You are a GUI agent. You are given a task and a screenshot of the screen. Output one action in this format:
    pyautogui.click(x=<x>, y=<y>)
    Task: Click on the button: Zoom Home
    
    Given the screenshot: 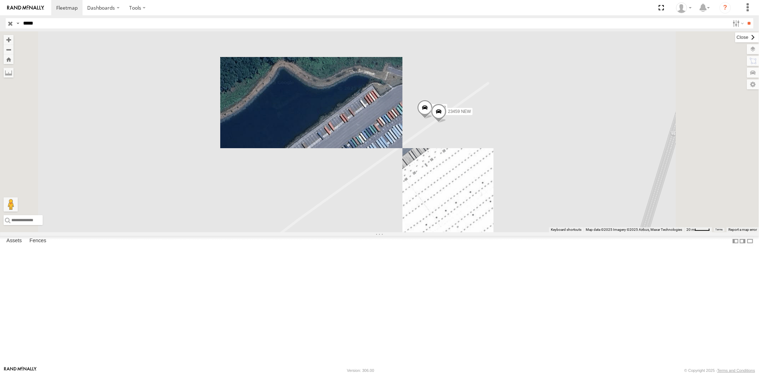 What is the action you would take?
    pyautogui.click(x=9, y=59)
    